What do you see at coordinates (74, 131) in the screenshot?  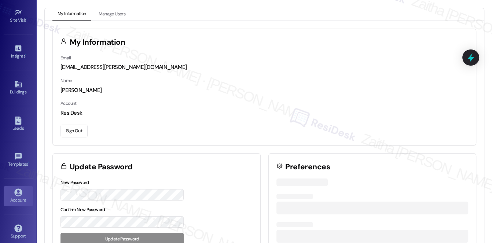 I see `button: Sign Out` at bounding box center [74, 131].